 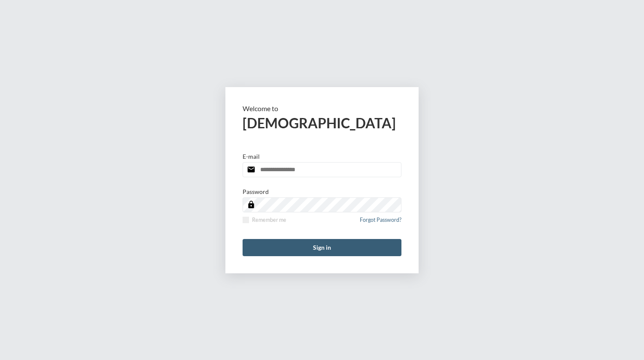 I want to click on p: E-mail, so click(x=251, y=156).